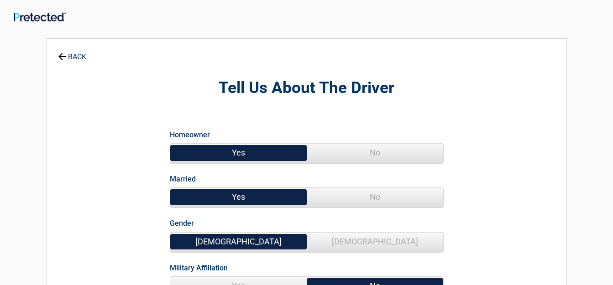 Image resolution: width=613 pixels, height=285 pixels. Describe the element at coordinates (72, 52) in the screenshot. I see `a: BACK` at that location.